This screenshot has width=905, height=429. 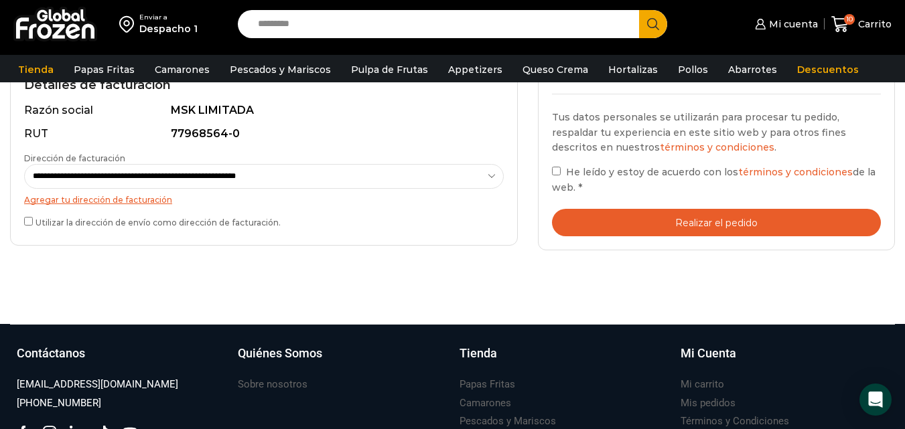 I want to click on a: Mi Cuenta, so click(x=784, y=360).